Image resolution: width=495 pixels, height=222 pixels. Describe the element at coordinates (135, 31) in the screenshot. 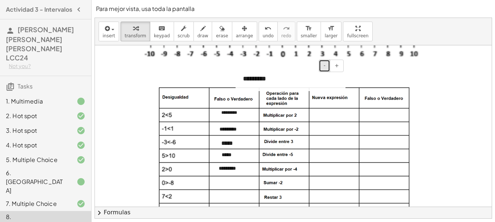

I see `button: transform` at that location.